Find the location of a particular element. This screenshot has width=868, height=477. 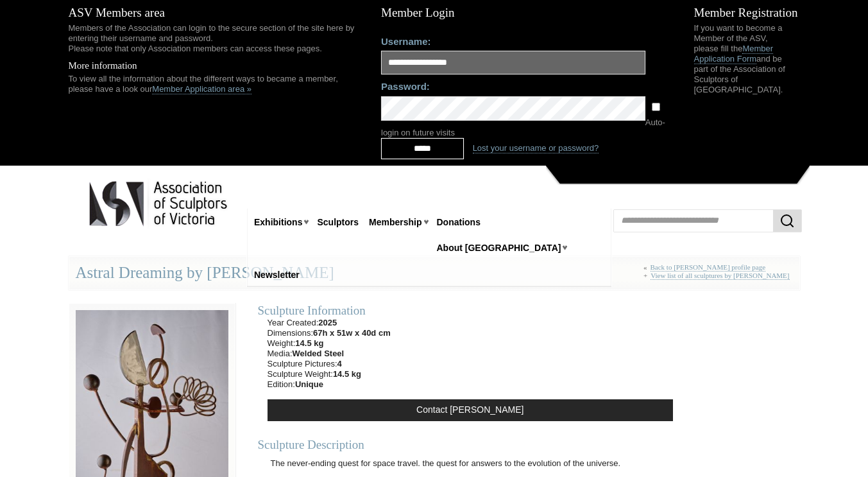

li: Weight: is located at coordinates (329, 343).